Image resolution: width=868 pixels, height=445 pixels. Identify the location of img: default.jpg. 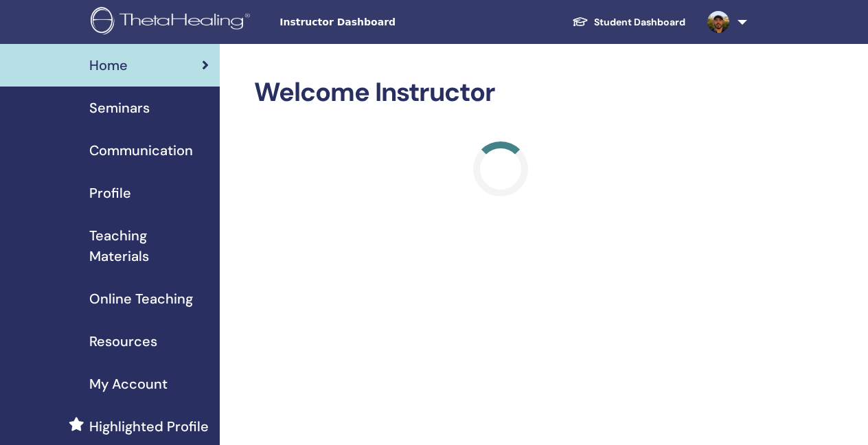
(719, 22).